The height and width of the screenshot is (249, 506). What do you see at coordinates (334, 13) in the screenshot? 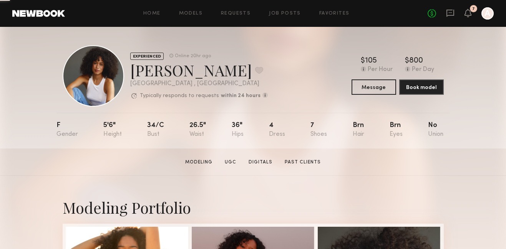
I see `a: Favorites` at bounding box center [334, 13].